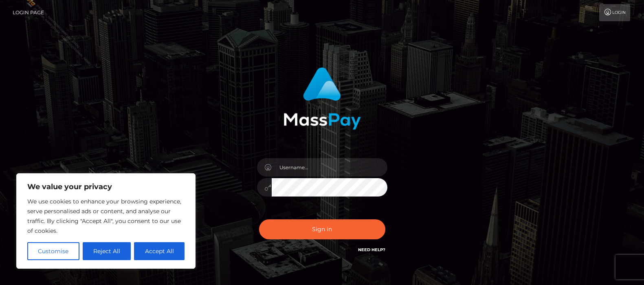 This screenshot has width=644, height=285. Describe the element at coordinates (106, 221) in the screenshot. I see `div: We value your privacy` at that location.